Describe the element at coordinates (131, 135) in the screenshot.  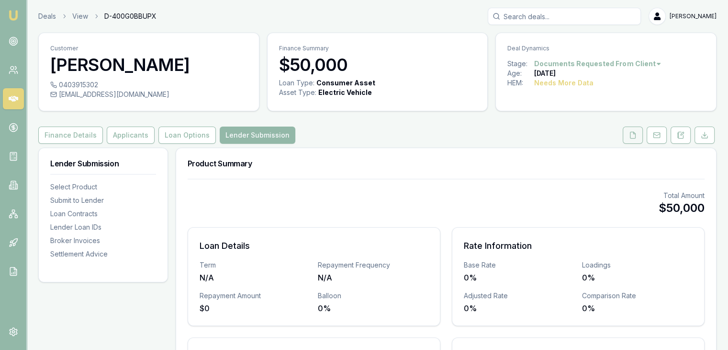
I see `a: Applicants` at that location.